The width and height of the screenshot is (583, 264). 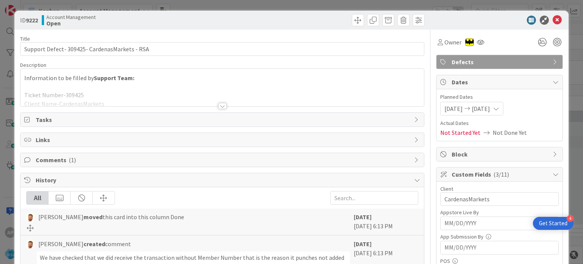 What do you see at coordinates (447, 189) in the screenshot?
I see `label: Client` at bounding box center [447, 189].